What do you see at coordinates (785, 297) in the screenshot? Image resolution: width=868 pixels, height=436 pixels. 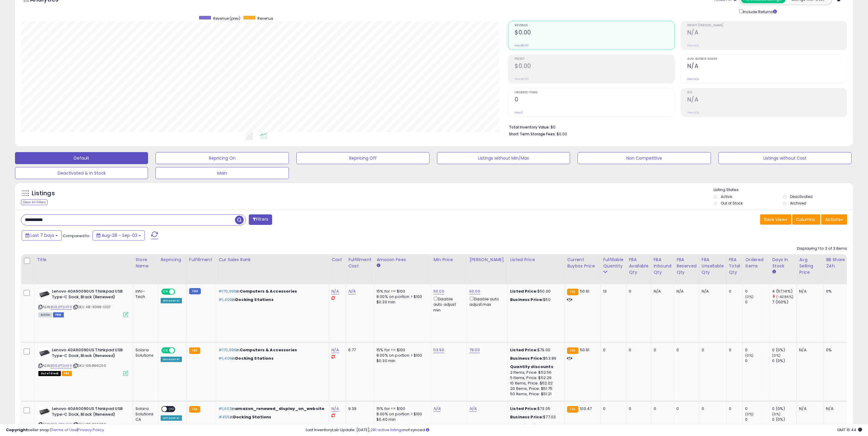 I see `small: (-42.86%)` at bounding box center [785, 297].